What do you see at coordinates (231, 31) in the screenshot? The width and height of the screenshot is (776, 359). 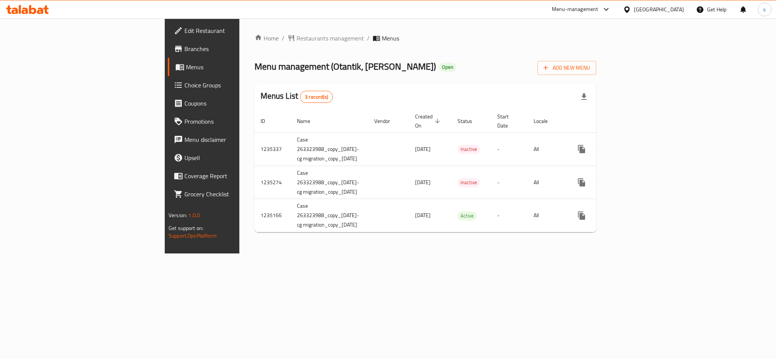 I see `a: Edit Restaurant` at bounding box center [231, 31].